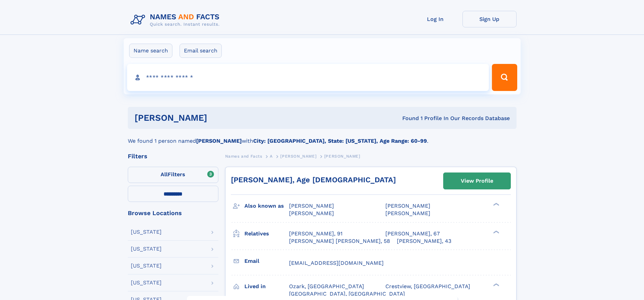 This screenshot has width=644, height=300. What do you see at coordinates (173, 175) in the screenshot?
I see `label: Filters` at bounding box center [173, 175].